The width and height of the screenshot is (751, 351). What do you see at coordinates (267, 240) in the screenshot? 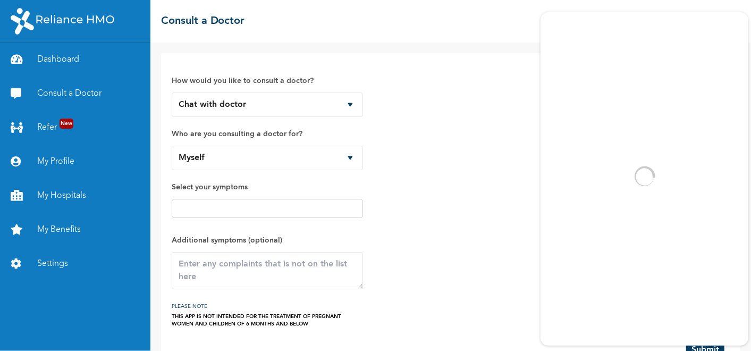
I see `label: Additional symptoms (optional)` at bounding box center [267, 240].